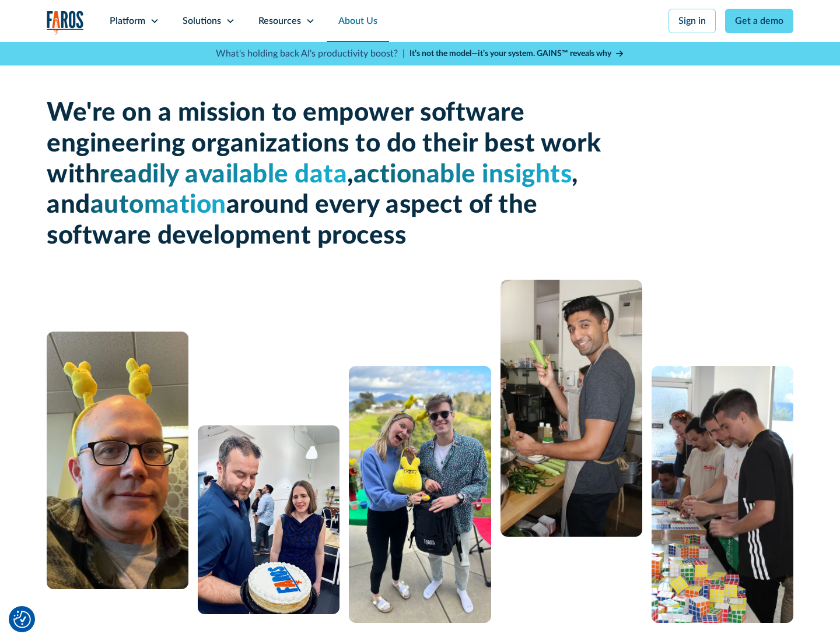  I want to click on img: Revisit consent button, so click(22, 620).